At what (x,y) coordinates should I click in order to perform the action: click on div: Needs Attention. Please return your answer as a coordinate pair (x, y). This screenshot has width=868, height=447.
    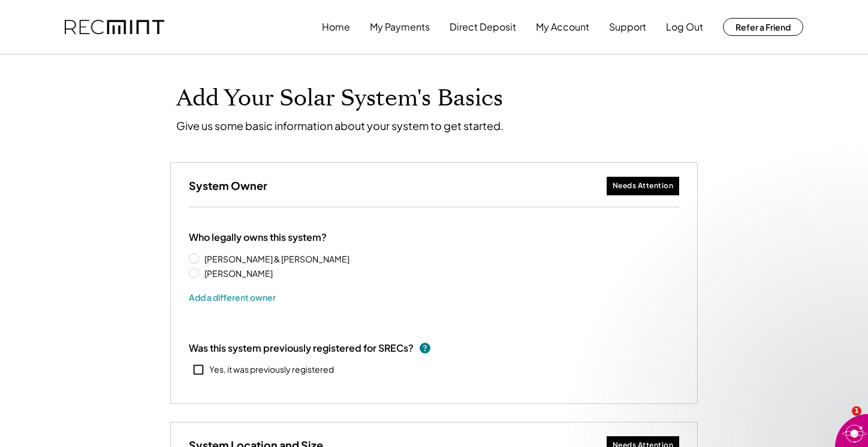
    Looking at the image, I should click on (643, 186).